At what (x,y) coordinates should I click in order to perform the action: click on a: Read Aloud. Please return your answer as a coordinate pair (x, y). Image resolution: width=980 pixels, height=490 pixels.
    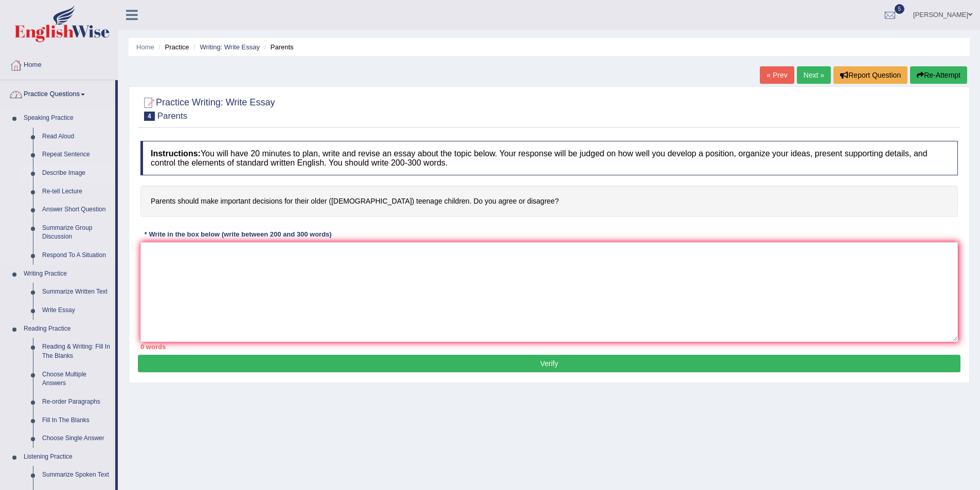
    Looking at the image, I should click on (76, 137).